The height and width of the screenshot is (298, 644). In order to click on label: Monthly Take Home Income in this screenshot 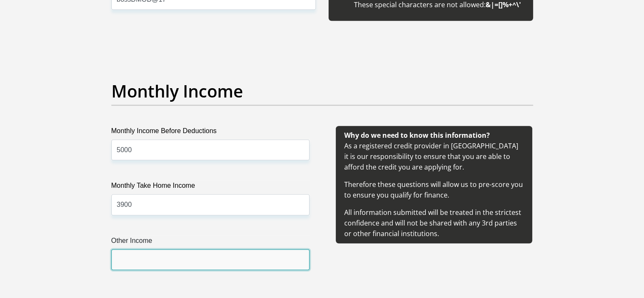, I will do `click(210, 187)`.